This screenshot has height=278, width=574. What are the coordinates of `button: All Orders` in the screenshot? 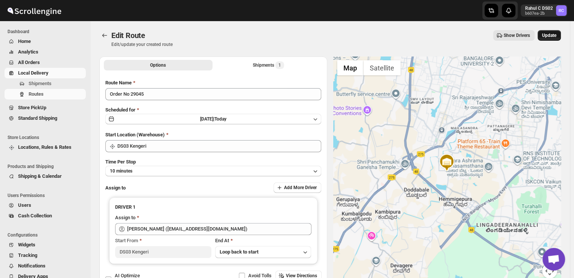 It's located at (45, 62).